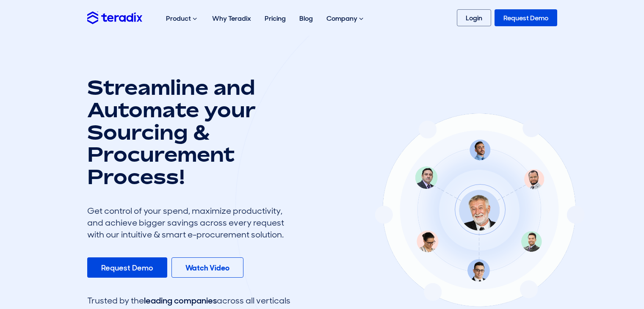 Image resolution: width=644 pixels, height=309 pixels. Describe the element at coordinates (208, 268) in the screenshot. I see `b: Watch Video` at that location.